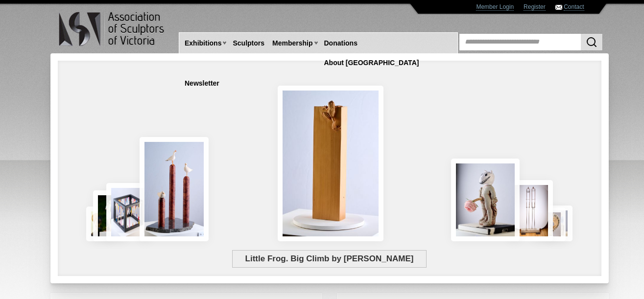 This screenshot has height=299, width=644. What do you see at coordinates (203, 43) in the screenshot?
I see `a: Exhibitions` at bounding box center [203, 43].